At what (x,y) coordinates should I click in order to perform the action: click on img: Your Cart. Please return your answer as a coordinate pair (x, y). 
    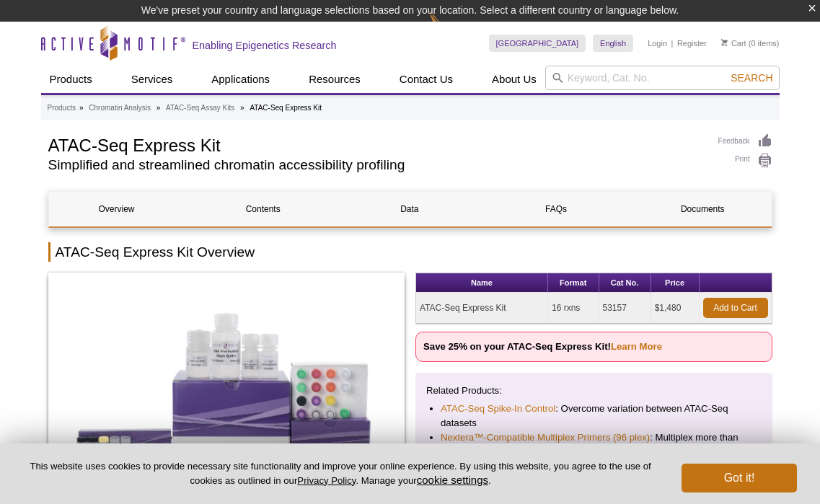
    Looking at the image, I should click on (724, 43).